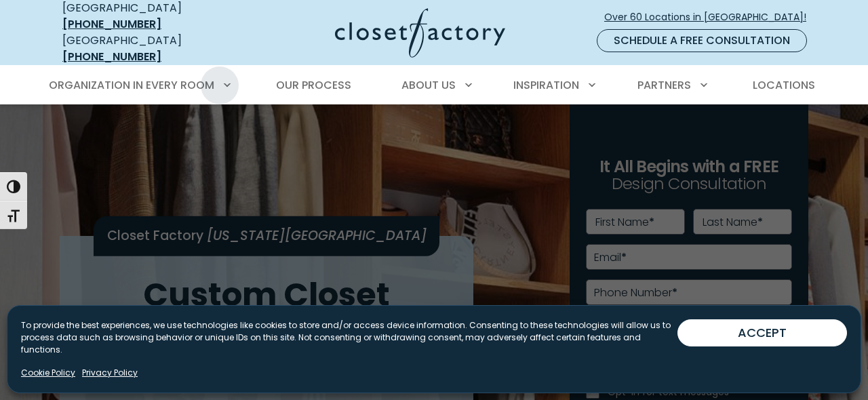 This screenshot has width=868, height=400. I want to click on button: ACCEPT, so click(762, 333).